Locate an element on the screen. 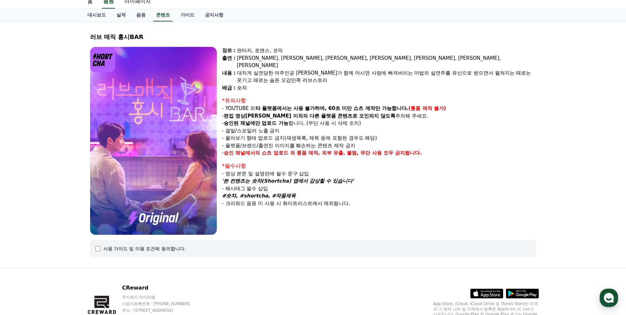 This screenshot has width=626, height=315. p: CReward is located at coordinates (162, 288).